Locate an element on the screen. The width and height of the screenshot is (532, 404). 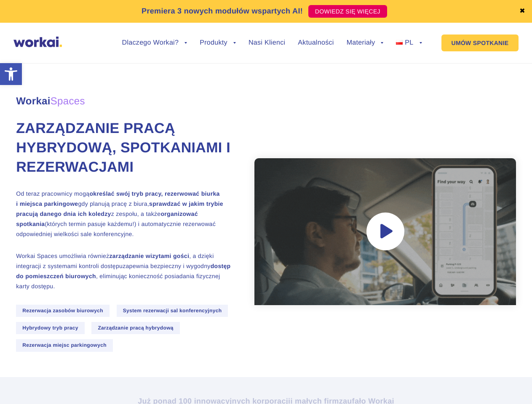
a: Produkty is located at coordinates (218, 43).